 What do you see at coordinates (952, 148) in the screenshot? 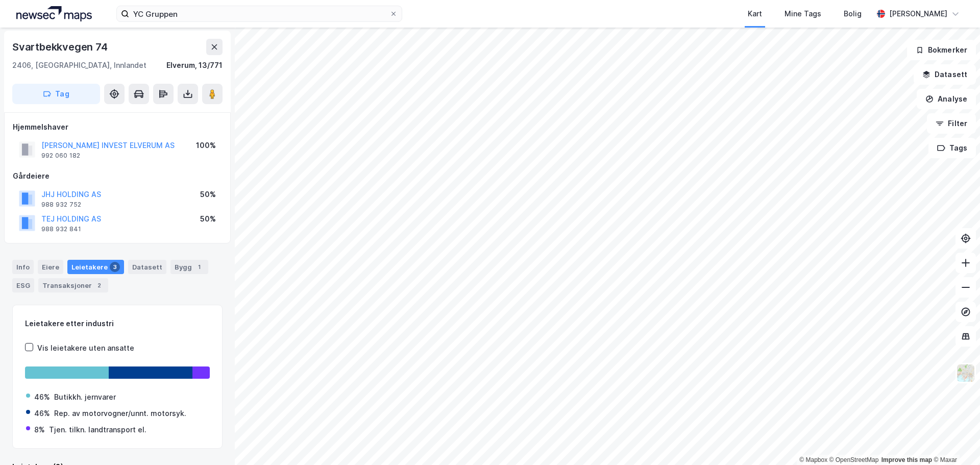
I see `button: Tags` at bounding box center [952, 148].